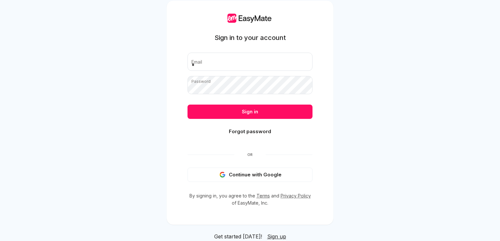  What do you see at coordinates (277, 237) in the screenshot?
I see `span: Sign up` at bounding box center [277, 237].